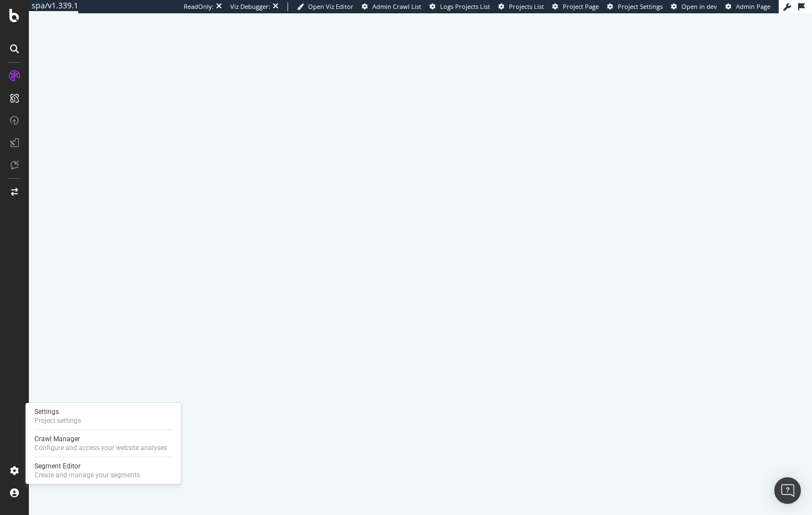  Describe the element at coordinates (748, 7) in the screenshot. I see `a: Admin Page` at that location.